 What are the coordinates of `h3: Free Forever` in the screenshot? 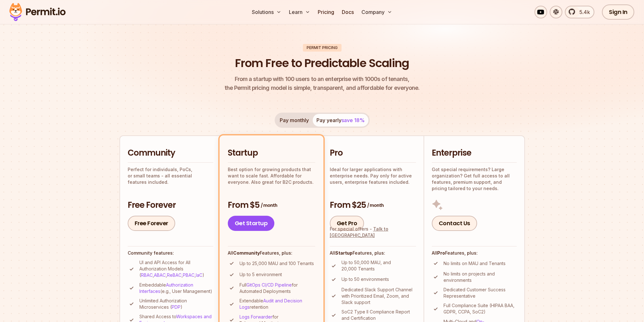 It's located at (170, 205).